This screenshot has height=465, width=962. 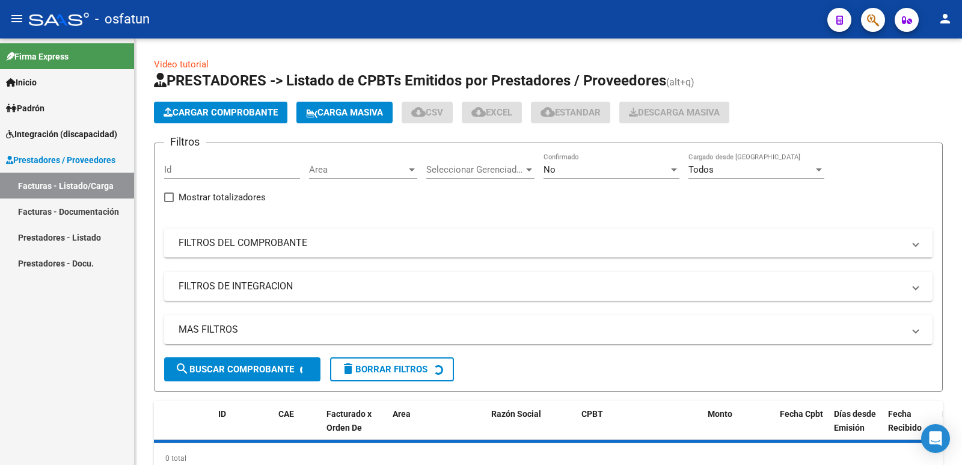 What do you see at coordinates (802, 428) in the screenshot?
I see `datatable-header-cell: Fecha Cpbt` at bounding box center [802, 428].